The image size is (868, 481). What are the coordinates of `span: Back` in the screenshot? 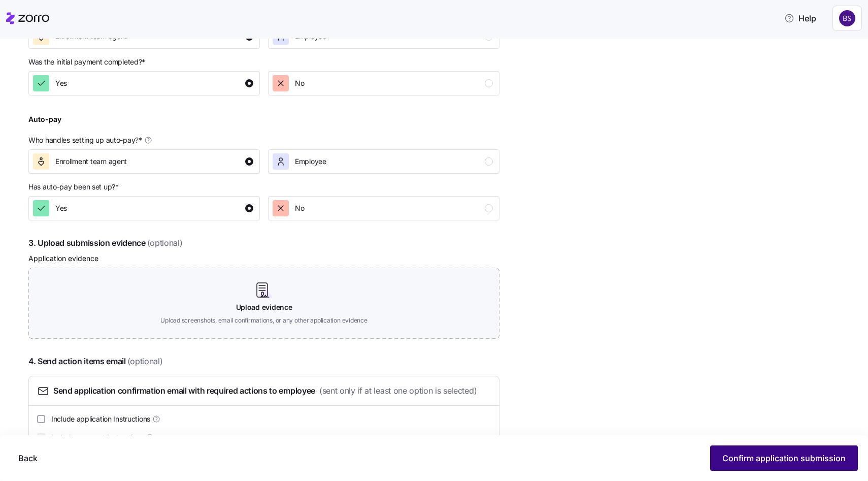 It's located at (28, 458).